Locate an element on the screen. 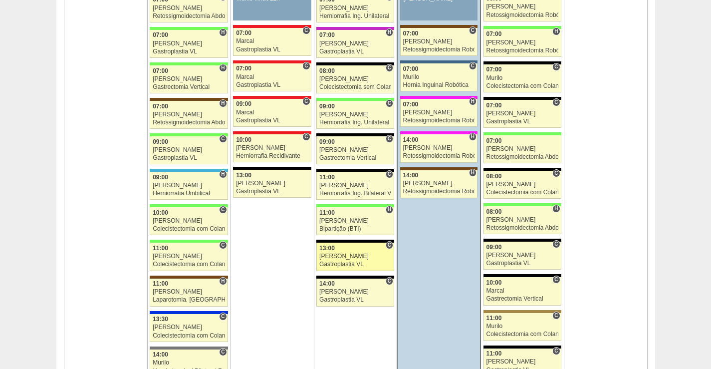 The height and width of the screenshot is (369, 711). div: Key: Santa Catarina is located at coordinates (188, 348).